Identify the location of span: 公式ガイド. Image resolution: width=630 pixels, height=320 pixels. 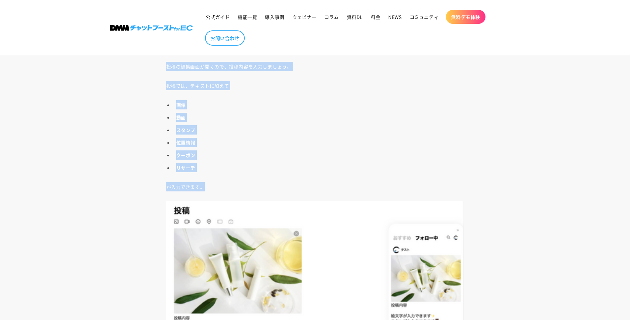
(218, 17).